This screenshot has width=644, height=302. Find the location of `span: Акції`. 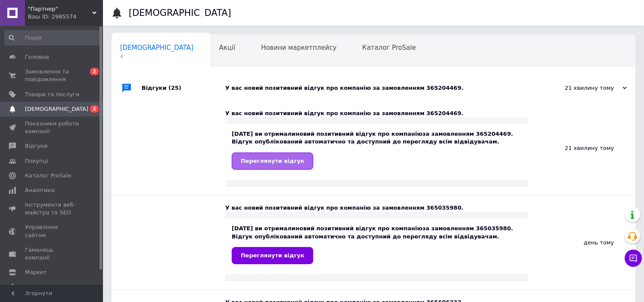

span: Акції is located at coordinates (228, 48).